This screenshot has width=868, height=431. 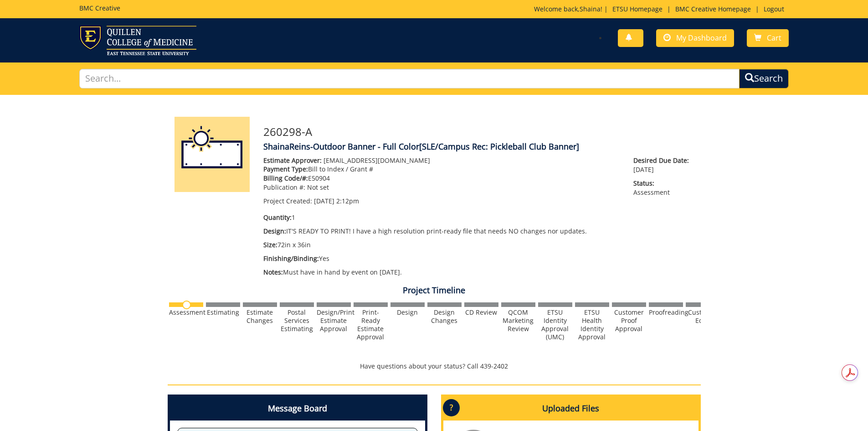 What do you see at coordinates (273, 272) in the screenshot?
I see `span: Notes:` at bounding box center [273, 272].